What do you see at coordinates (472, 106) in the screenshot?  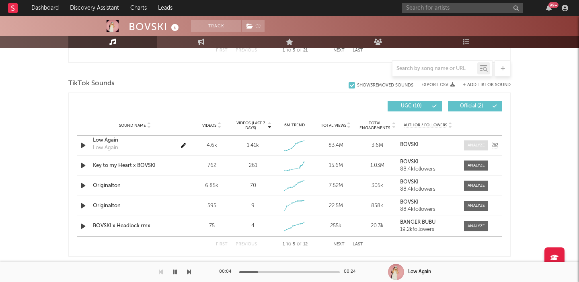 I see `span: Official ( 2 )` at bounding box center [472, 106].